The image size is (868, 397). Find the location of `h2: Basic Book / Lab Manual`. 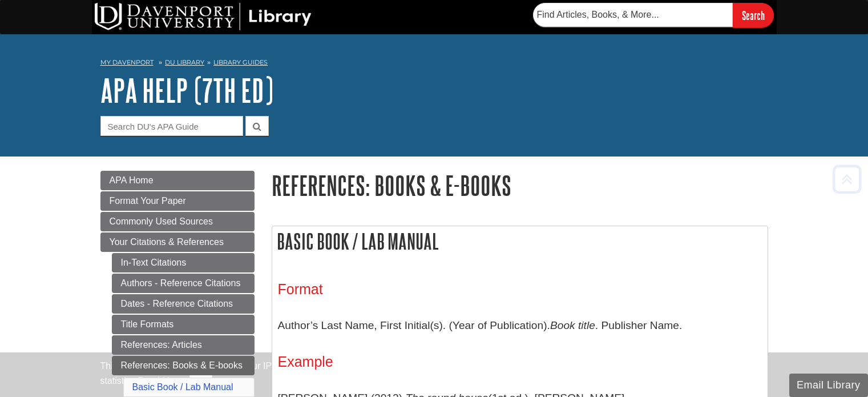

h2: Basic Book / Lab Manual is located at coordinates (520, 241).